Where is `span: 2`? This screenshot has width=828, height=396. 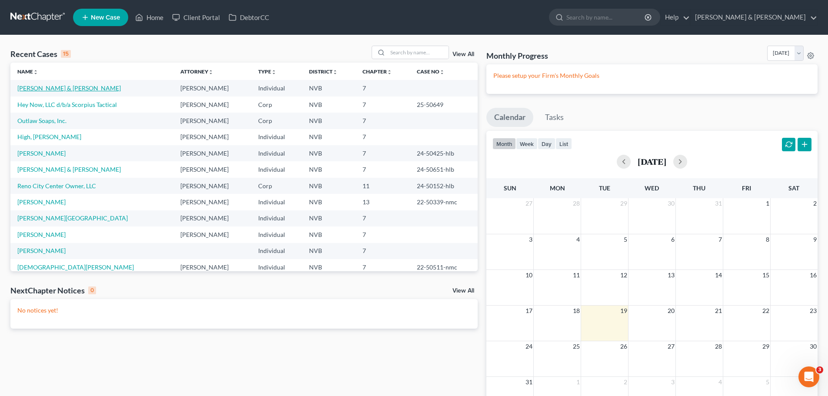
span: 2 is located at coordinates (815, 204).